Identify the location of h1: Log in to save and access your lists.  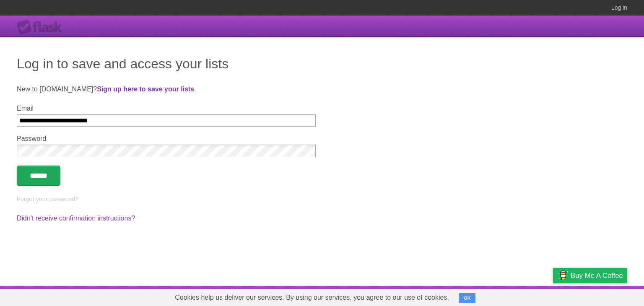
(322, 64).